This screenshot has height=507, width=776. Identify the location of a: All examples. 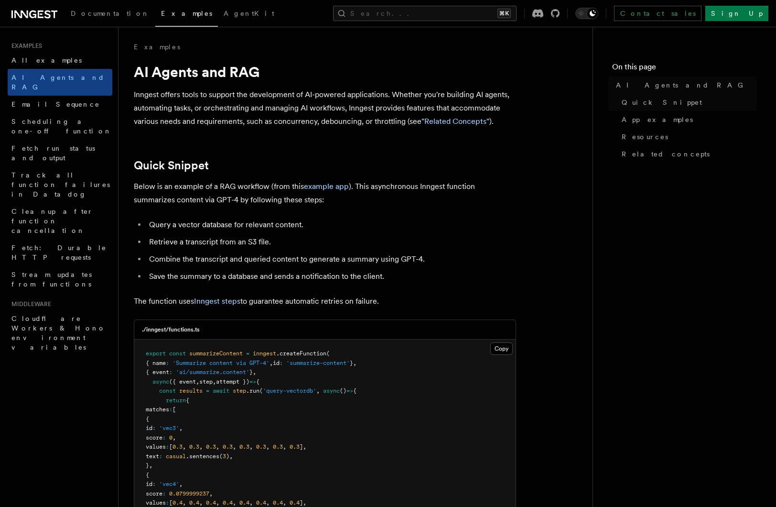
(60, 60).